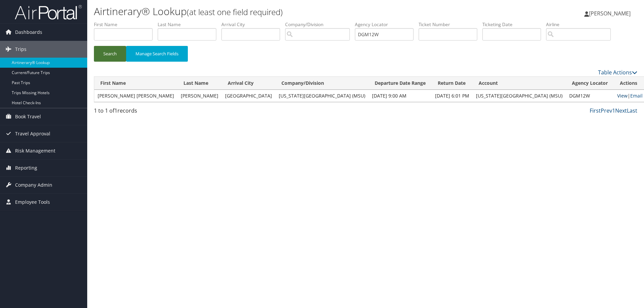 The height and width of the screenshot is (308, 644). What do you see at coordinates (400, 83) in the screenshot?
I see `th: Departure Date Range: activate to sort column ascending` at bounding box center [400, 83].